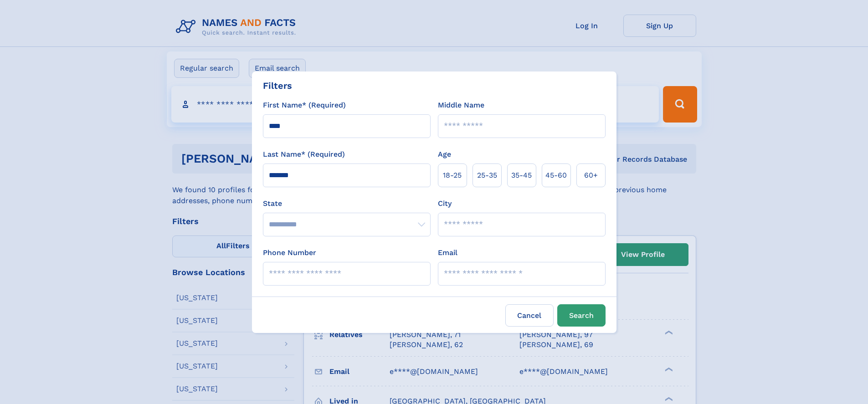 The image size is (868, 404). I want to click on div: Filters, so click(277, 85).